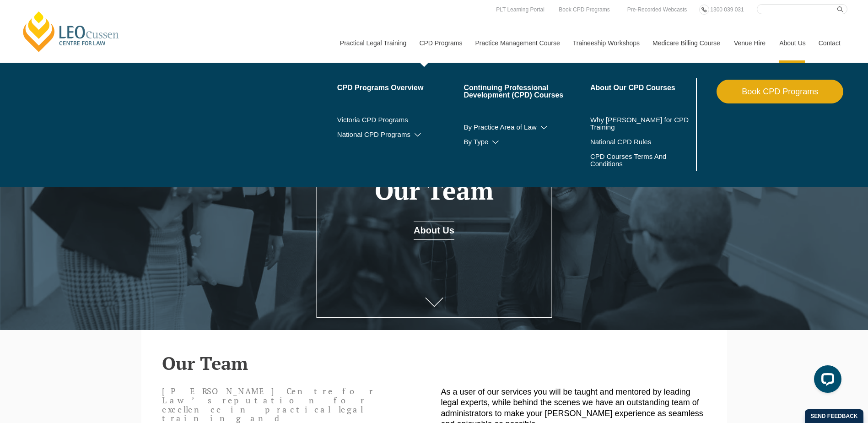 Image resolution: width=868 pixels, height=423 pixels. Describe the element at coordinates (727, 9) in the screenshot. I see `a: 1300 039 031` at that location.